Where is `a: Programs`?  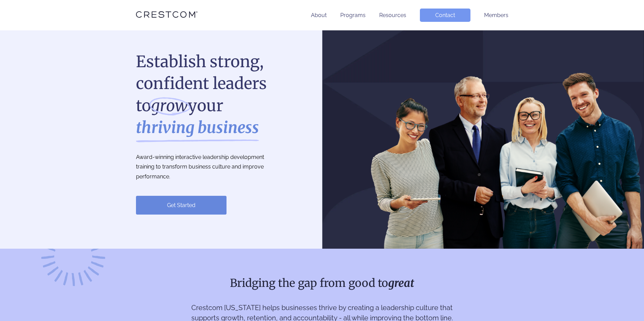
a: Programs is located at coordinates (353, 15).